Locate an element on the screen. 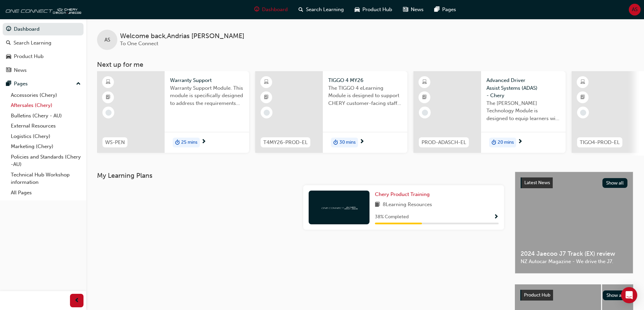  span: The TIGGO 4 eLearning Module is designed to support CHERY customer-facing staff with the product ... is located at coordinates (365, 96).